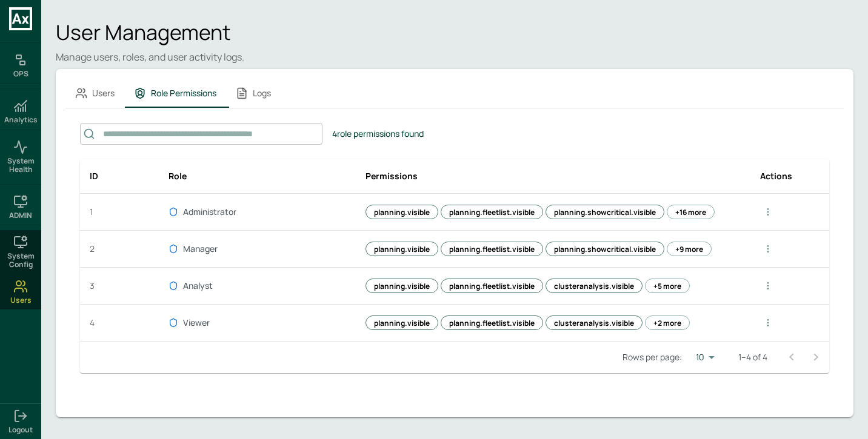 The width and height of the screenshot is (868, 439). Describe the element at coordinates (21, 120) in the screenshot. I see `h6: Analytics` at that location.